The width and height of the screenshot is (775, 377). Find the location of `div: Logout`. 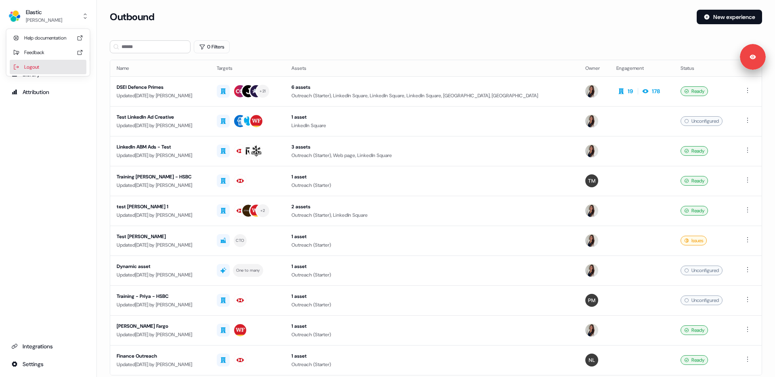

div: Logout is located at coordinates (48, 67).